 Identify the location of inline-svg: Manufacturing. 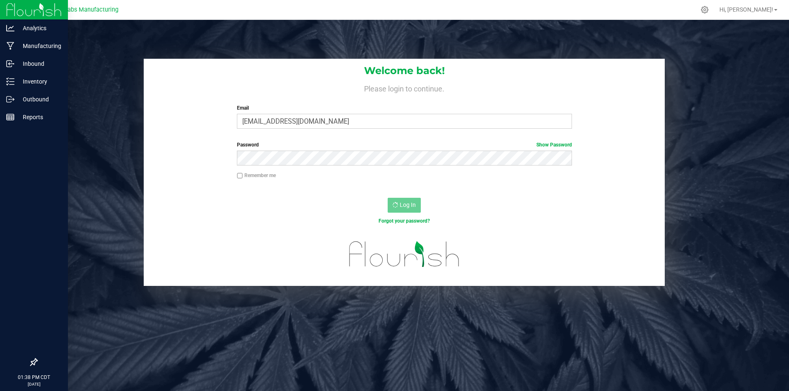
(10, 46).